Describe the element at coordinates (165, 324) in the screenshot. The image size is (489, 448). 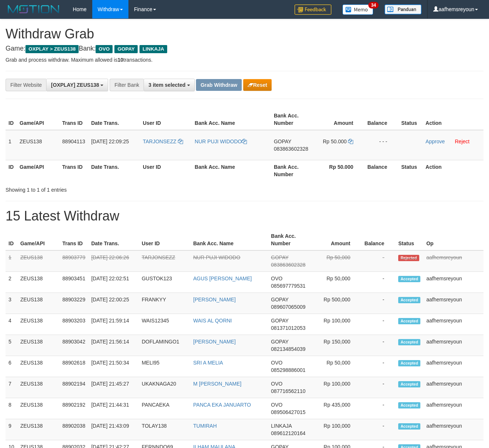
I see `td: WAIS12345` at that location.